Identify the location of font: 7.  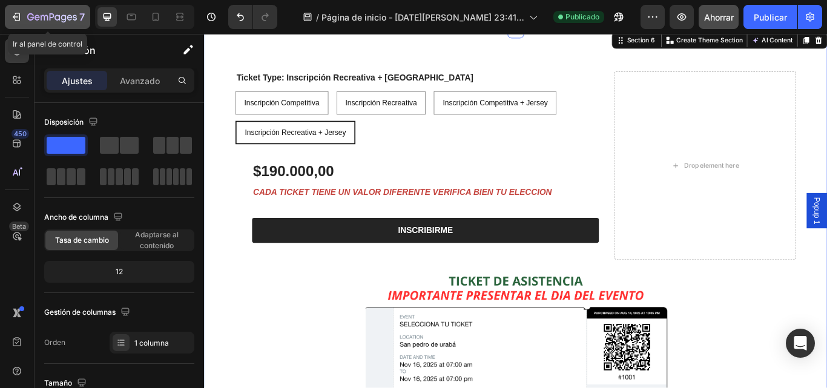
(82, 17).